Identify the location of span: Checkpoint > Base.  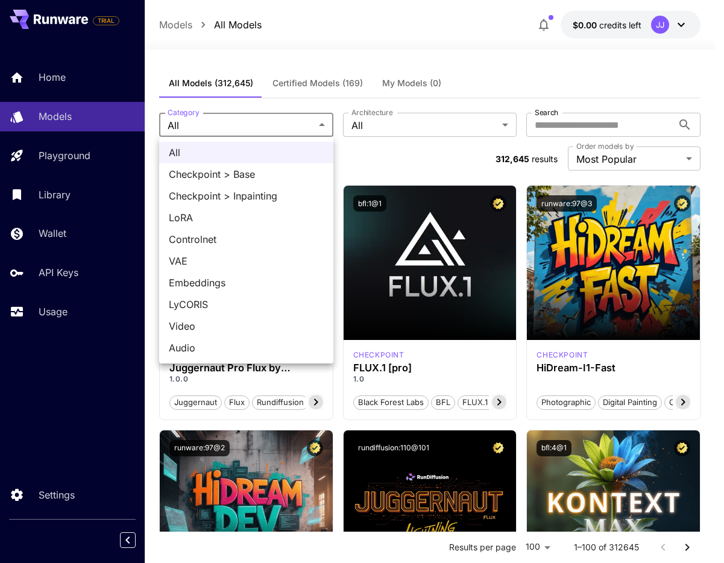
(246, 174).